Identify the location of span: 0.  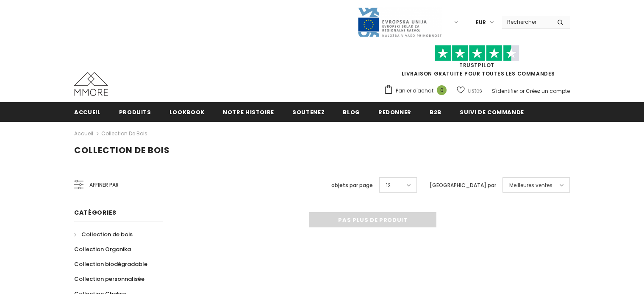
(442, 90).